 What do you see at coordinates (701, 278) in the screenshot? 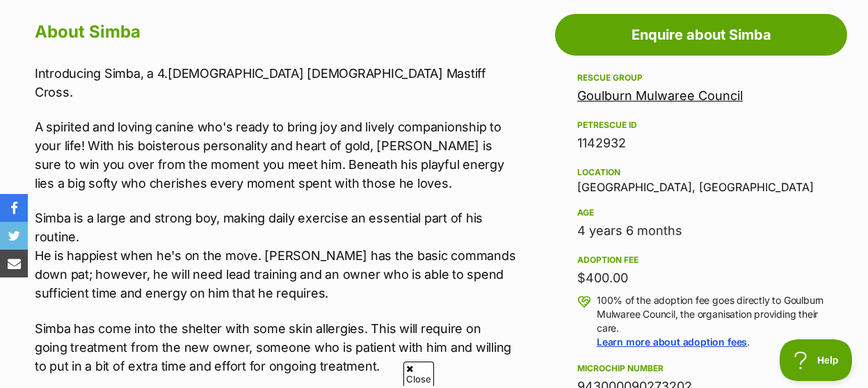
I see `div: $400.00` at bounding box center [701, 278].